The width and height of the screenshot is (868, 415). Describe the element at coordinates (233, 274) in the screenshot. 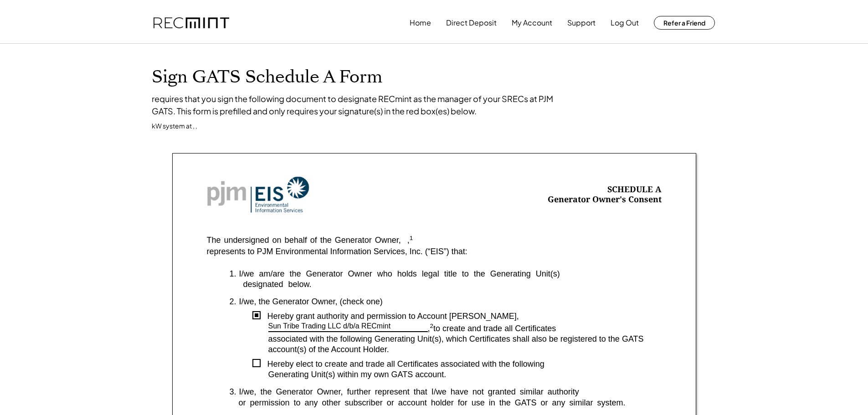

I see `div: 1.` at that location.